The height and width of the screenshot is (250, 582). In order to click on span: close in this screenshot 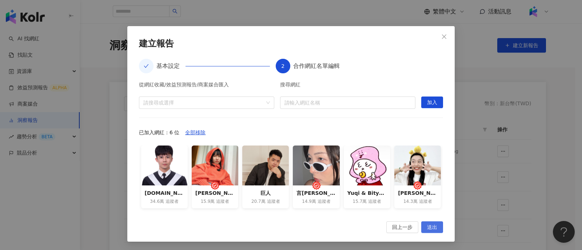, I will do `click(444, 37)`.